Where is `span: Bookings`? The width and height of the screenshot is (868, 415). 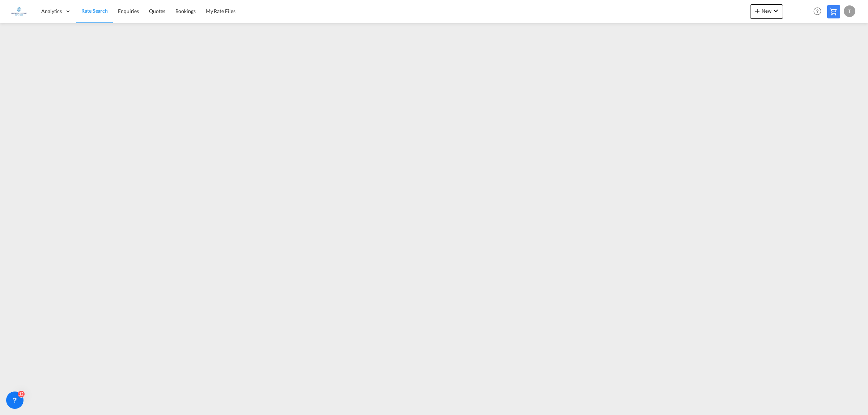
span: Bookings is located at coordinates (186, 11).